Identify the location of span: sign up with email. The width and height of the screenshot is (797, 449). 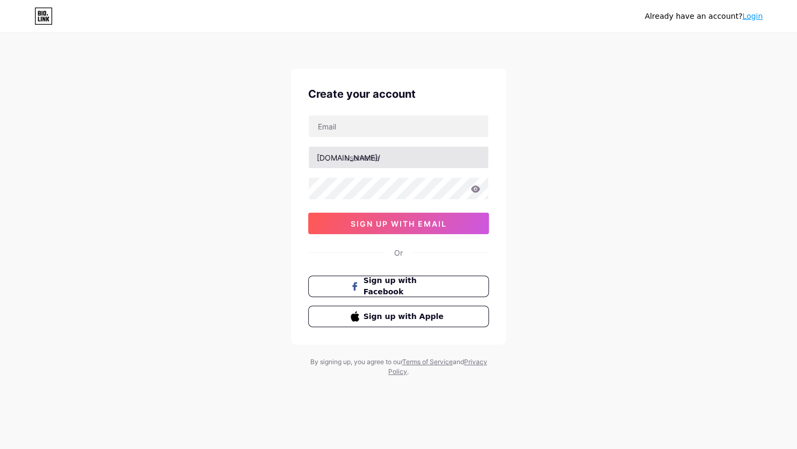
(398, 224).